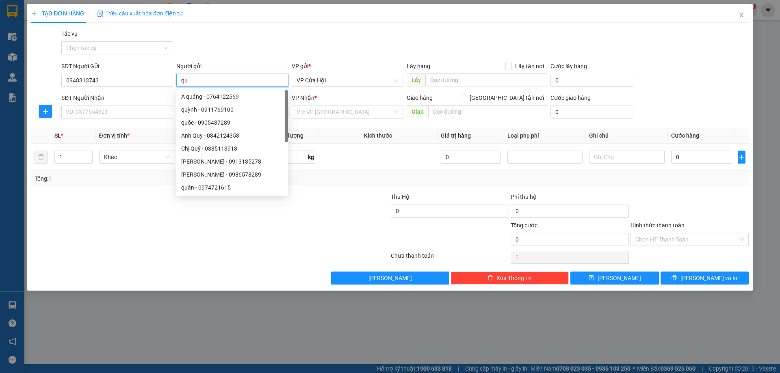 Image resolution: width=780 pixels, height=373 pixels. What do you see at coordinates (592, 112) in the screenshot?
I see `input: Cước giao hàng` at bounding box center [592, 112].